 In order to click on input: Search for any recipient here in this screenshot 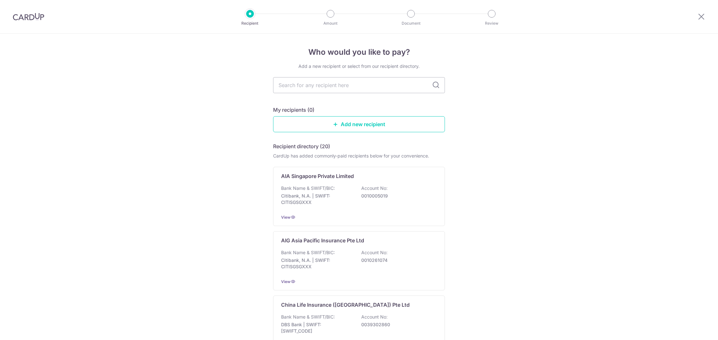, I will do `click(359, 85)`.